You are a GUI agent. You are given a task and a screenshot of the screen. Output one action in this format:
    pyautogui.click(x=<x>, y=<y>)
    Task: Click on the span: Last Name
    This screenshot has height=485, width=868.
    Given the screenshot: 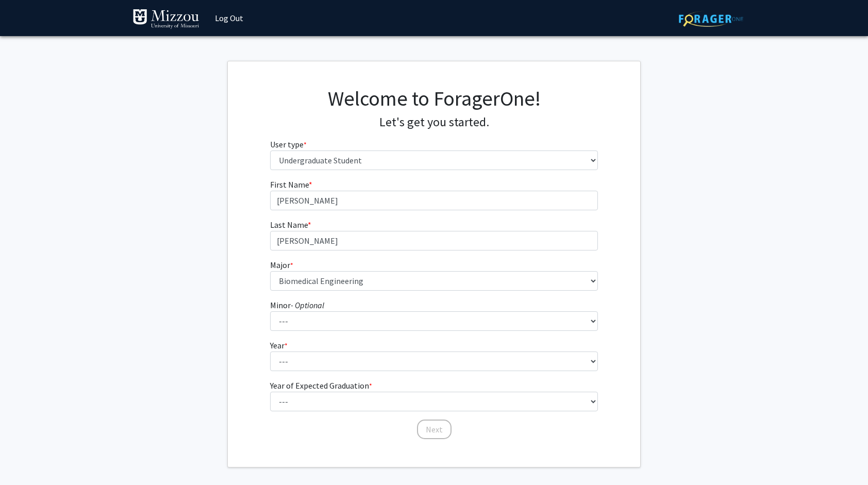 What is the action you would take?
    pyautogui.click(x=289, y=225)
    